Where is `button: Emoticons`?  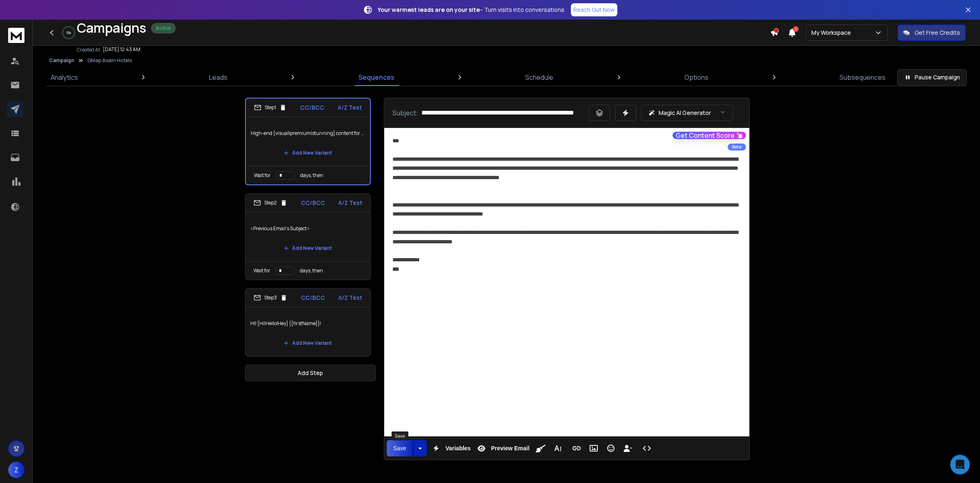 button: Emoticons is located at coordinates (611, 448).